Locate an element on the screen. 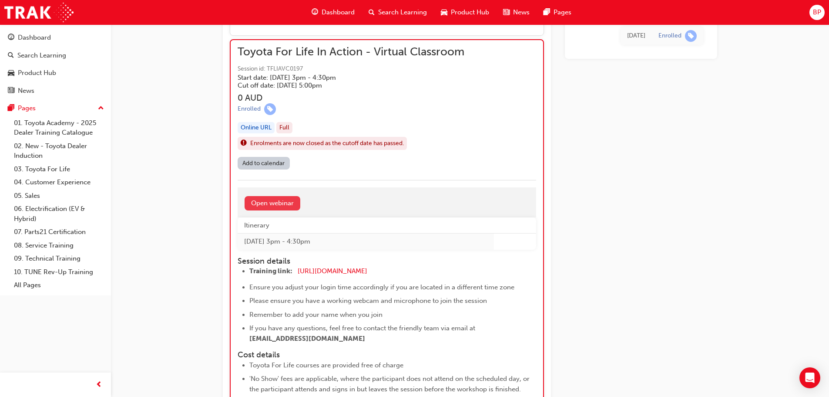 The image size is (829, 397). div: Search Learning is located at coordinates (42, 55).